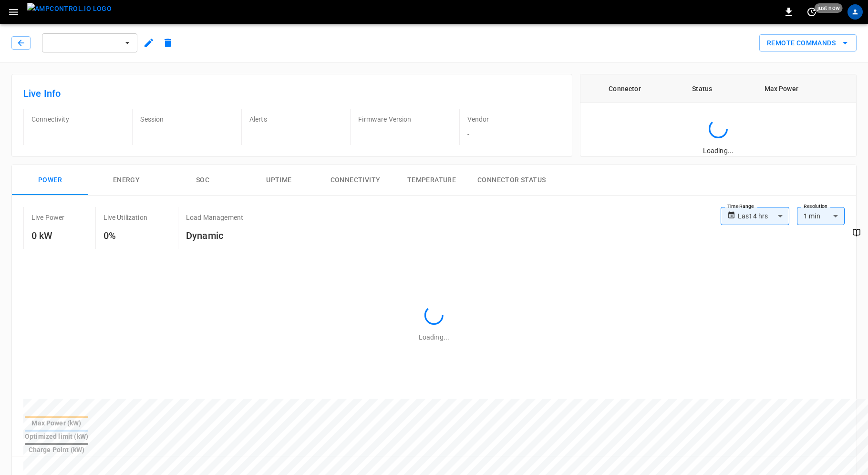  Describe the element at coordinates (816, 206) in the screenshot. I see `label: Resolution` at that location.